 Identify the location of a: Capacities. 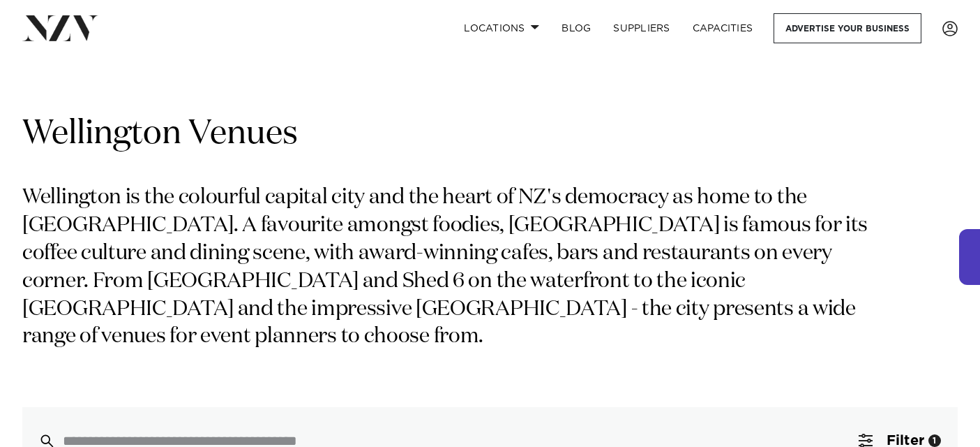
(723, 28).